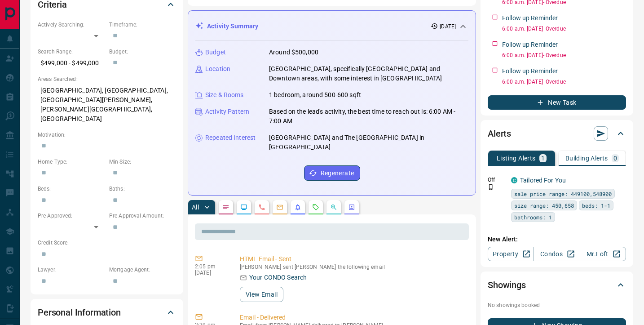 This screenshot has height=325, width=644. What do you see at coordinates (351, 207) in the screenshot?
I see `svg: Agent Actions` at bounding box center [351, 207].